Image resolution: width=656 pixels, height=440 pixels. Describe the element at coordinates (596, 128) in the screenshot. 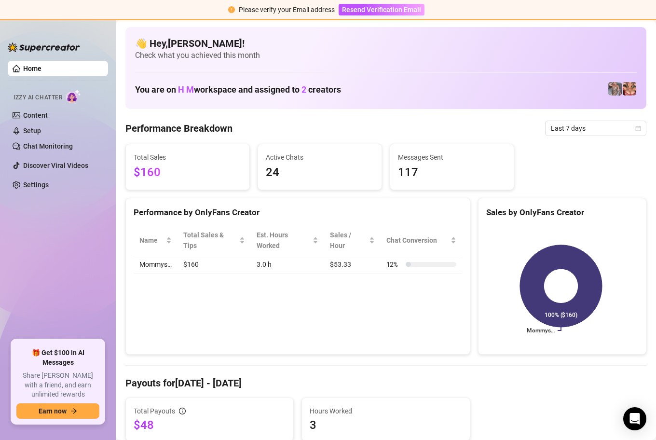

I see `span: Last 7 days` at that location.